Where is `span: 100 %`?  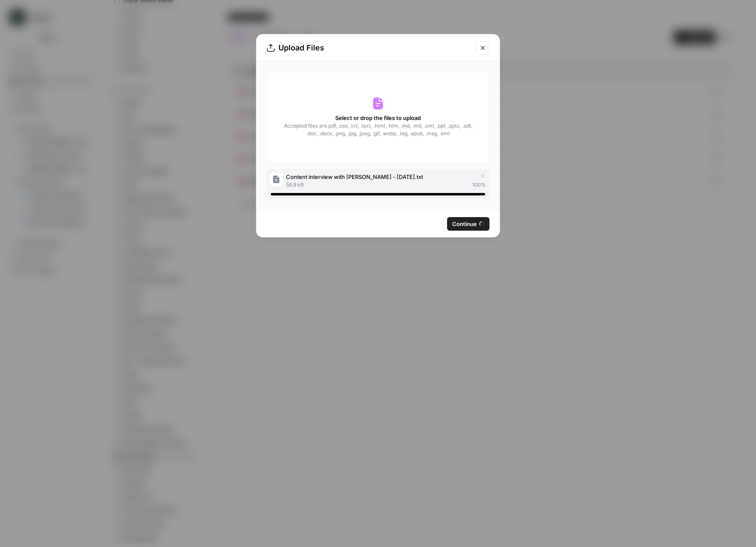 span: 100 % is located at coordinates (479, 185).